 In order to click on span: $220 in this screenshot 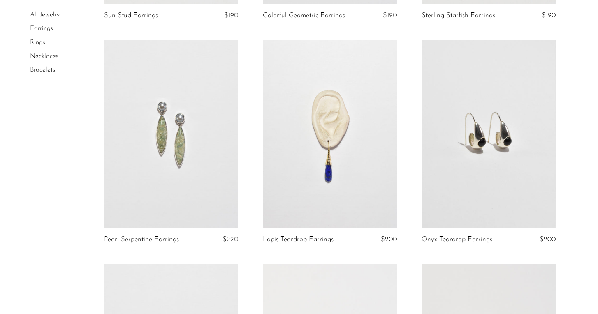, I will do `click(230, 239)`.